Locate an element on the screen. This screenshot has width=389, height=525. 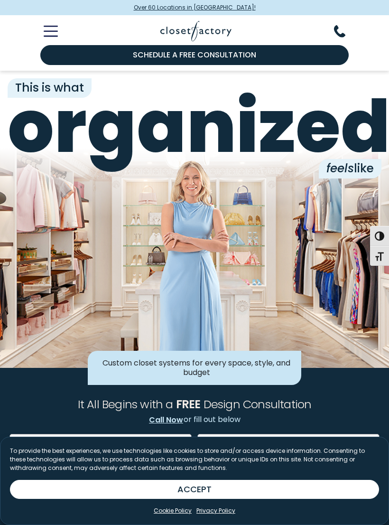
p: or fill out below is located at coordinates (195, 420).